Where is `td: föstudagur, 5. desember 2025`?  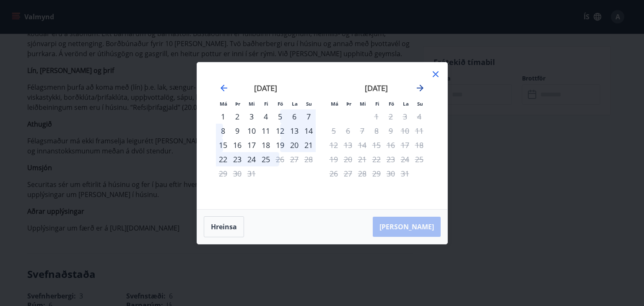
td: föstudagur, 5. desember 2025 is located at coordinates (280, 117).